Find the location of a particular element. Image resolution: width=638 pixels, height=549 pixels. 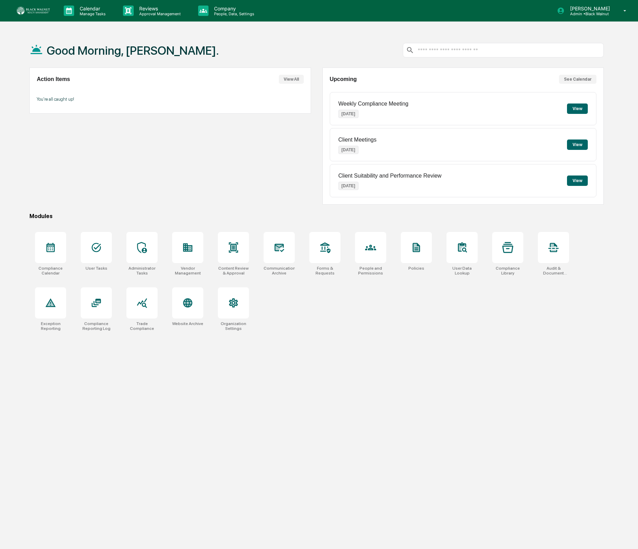

div: Website Archive is located at coordinates (188, 324).